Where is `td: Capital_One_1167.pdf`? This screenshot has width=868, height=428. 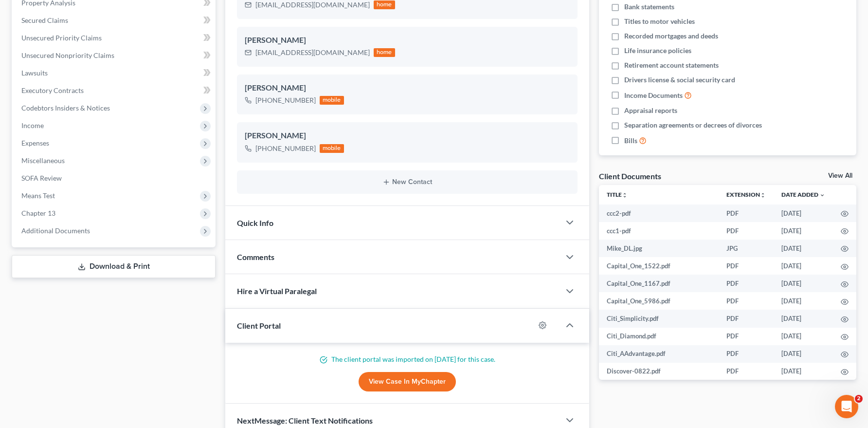
td: Capital_One_1167.pdf is located at coordinates (658, 283).